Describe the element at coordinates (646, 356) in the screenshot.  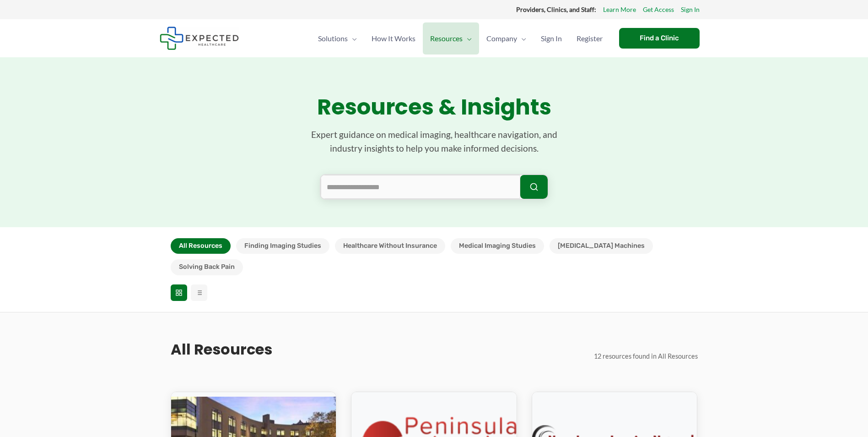
I see `span: 12 resources found in All Resources` at that location.